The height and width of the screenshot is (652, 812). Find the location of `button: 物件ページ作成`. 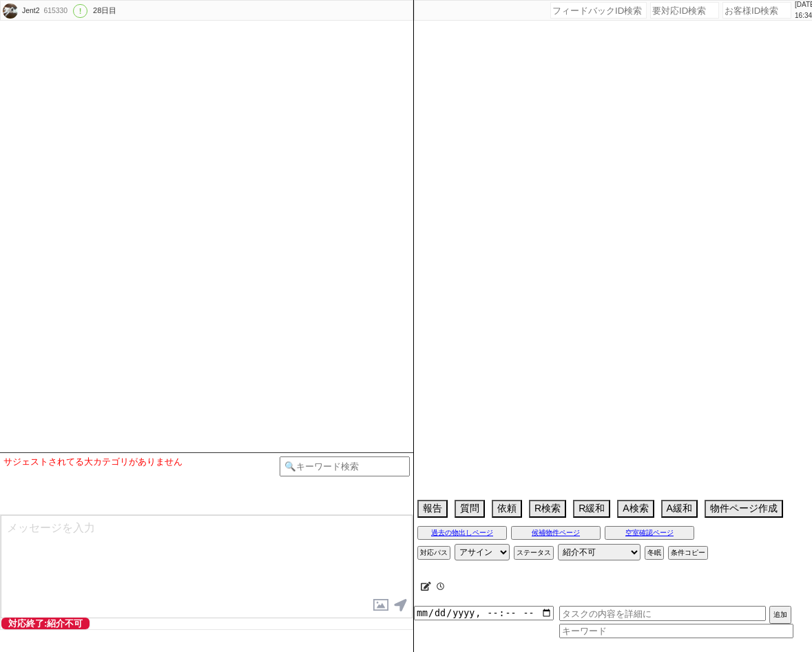

button: 物件ページ作成 is located at coordinates (744, 509).